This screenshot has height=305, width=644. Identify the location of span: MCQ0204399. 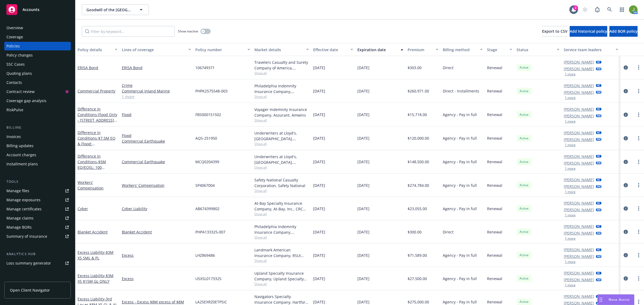
(207, 161).